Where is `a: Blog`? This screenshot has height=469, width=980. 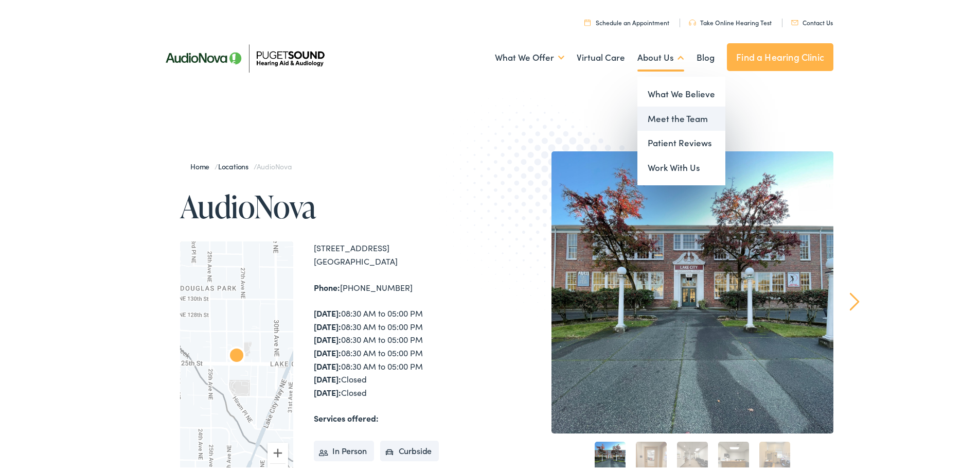
a: Blog is located at coordinates (705, 56).